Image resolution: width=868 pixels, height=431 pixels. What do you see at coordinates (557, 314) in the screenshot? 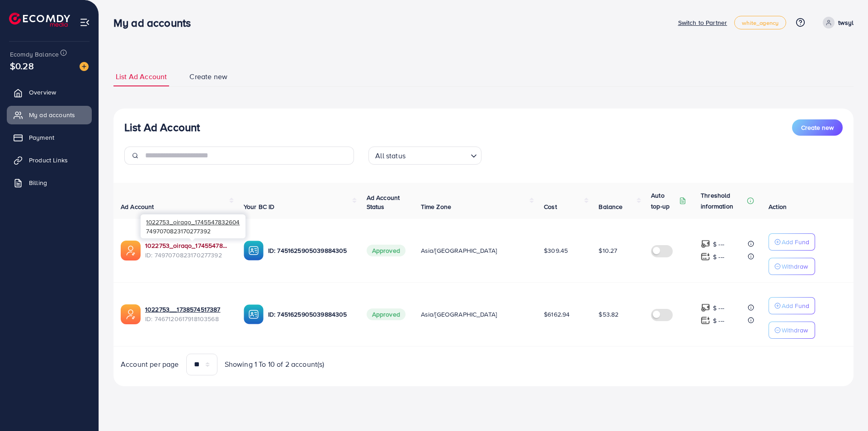
I see `span: $6162.94` at bounding box center [557, 314].